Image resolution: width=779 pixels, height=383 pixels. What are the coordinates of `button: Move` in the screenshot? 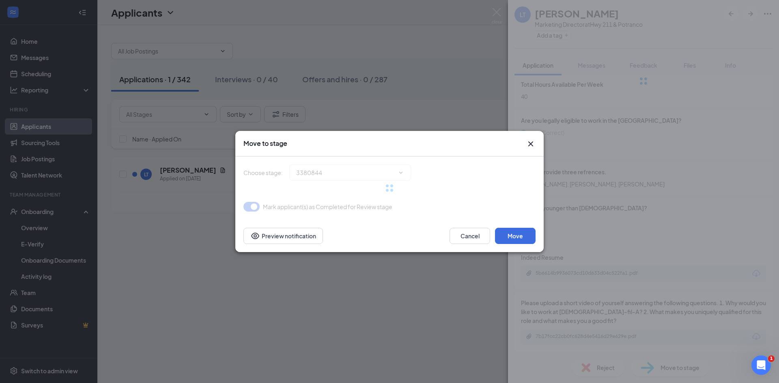 It's located at (515, 236).